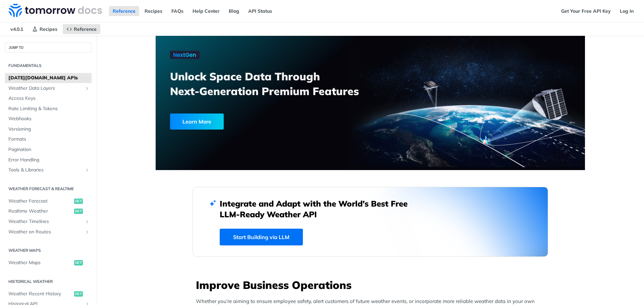  Describe the element at coordinates (48, 212) in the screenshot. I see `a: Realtime Weatherget` at that location.